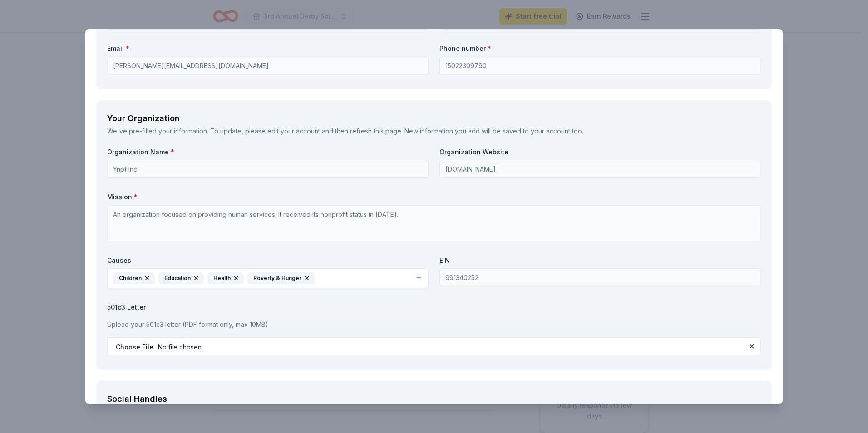 The height and width of the screenshot is (433, 868). What do you see at coordinates (600, 261) in the screenshot?
I see `label: EIN` at bounding box center [600, 261].